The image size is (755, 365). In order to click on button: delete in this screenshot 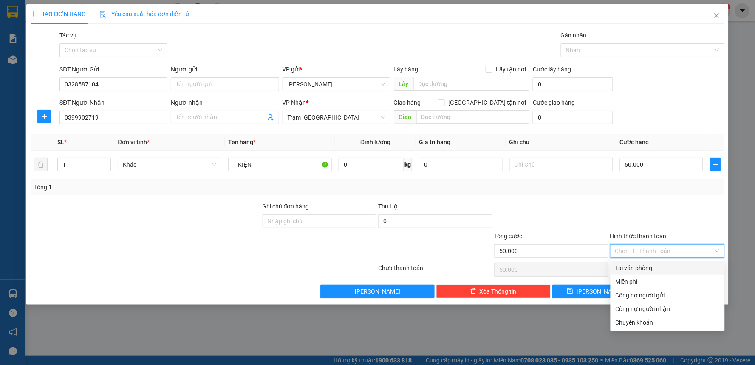, I will do `click(41, 165)`.